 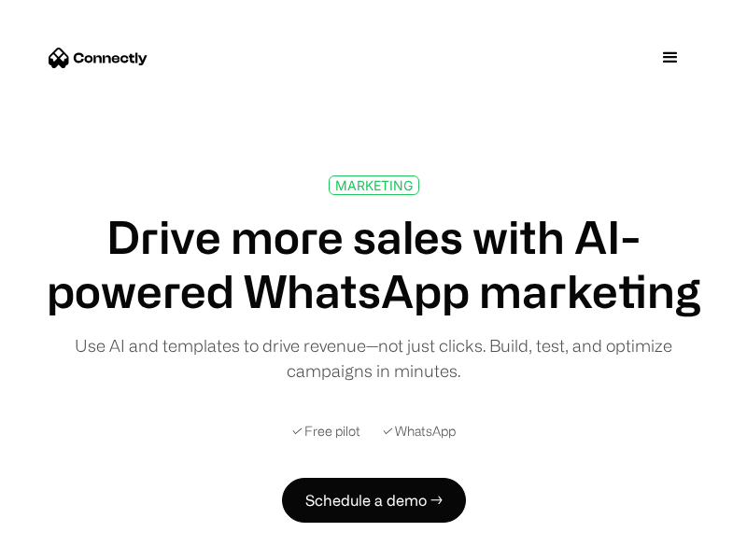 What do you see at coordinates (419, 431) in the screenshot?
I see `div: ✓ WhatsApp` at bounding box center [419, 431].